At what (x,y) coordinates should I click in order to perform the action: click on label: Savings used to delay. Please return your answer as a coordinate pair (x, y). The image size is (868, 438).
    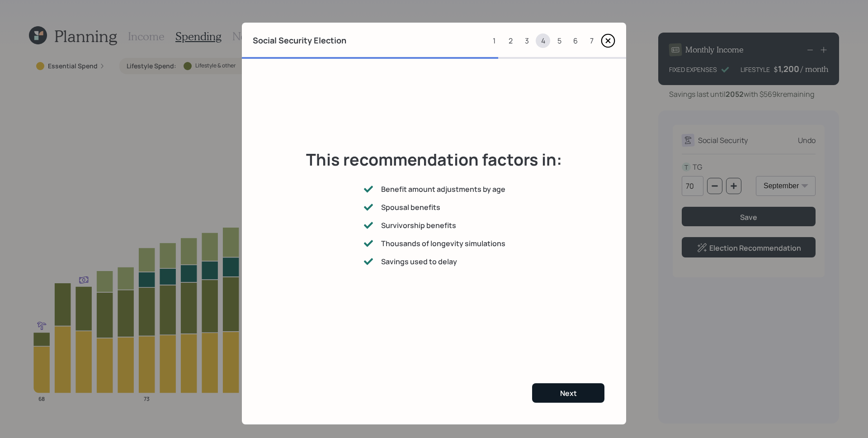
    Looking at the image, I should click on (419, 261).